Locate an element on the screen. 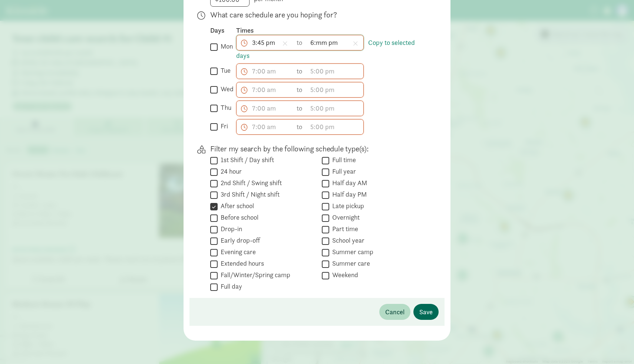 This screenshot has height=364, width=634. label: Late pickup is located at coordinates (347, 206).